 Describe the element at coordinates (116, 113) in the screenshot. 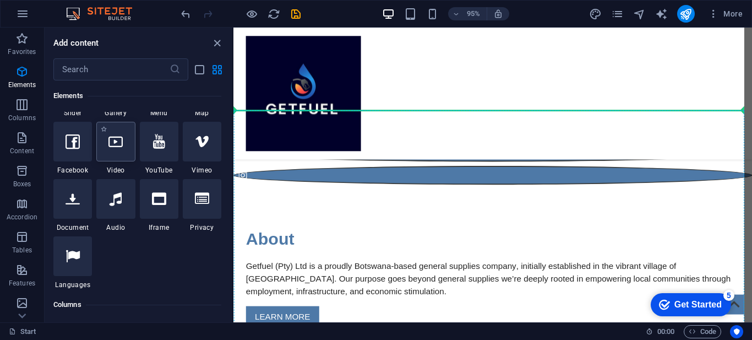

I see `span: Gallery` at that location.